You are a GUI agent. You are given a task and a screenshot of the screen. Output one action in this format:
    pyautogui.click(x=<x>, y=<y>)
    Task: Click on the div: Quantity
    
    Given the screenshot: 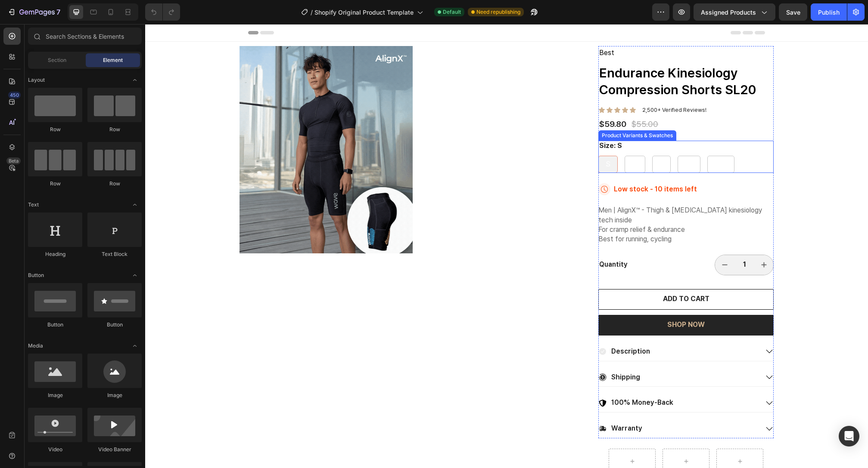 What is the action you would take?
    pyautogui.click(x=496, y=240)
    